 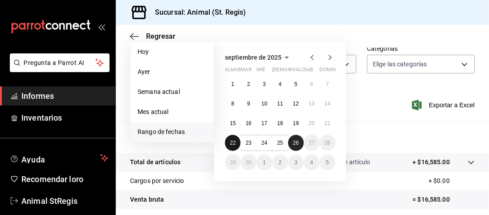 I want to click on button: 16 de septiembre de 2025, so click(x=248, y=123).